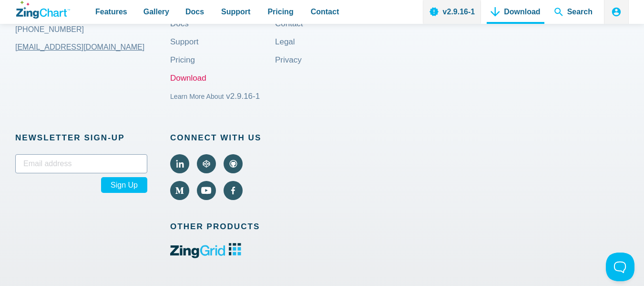  I want to click on a: Pricing, so click(182, 68).